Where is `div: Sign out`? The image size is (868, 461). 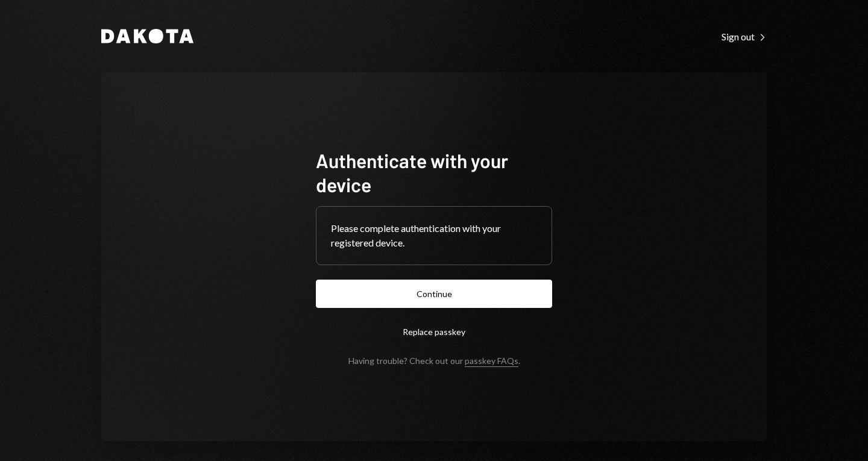 div: Sign out is located at coordinates (744, 37).